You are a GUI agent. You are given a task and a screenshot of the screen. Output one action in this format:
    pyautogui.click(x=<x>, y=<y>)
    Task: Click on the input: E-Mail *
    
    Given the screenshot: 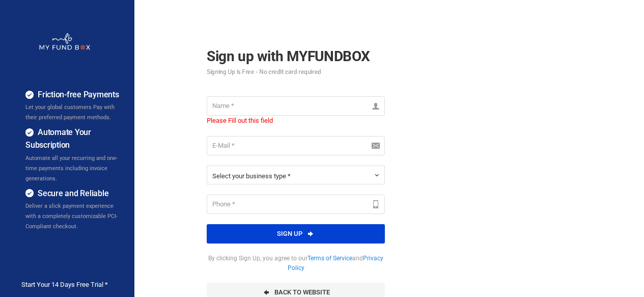 What is the action you would take?
    pyautogui.click(x=296, y=146)
    